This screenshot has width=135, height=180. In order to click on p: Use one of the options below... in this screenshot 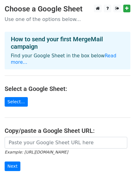, I will do `click(67, 19)`.